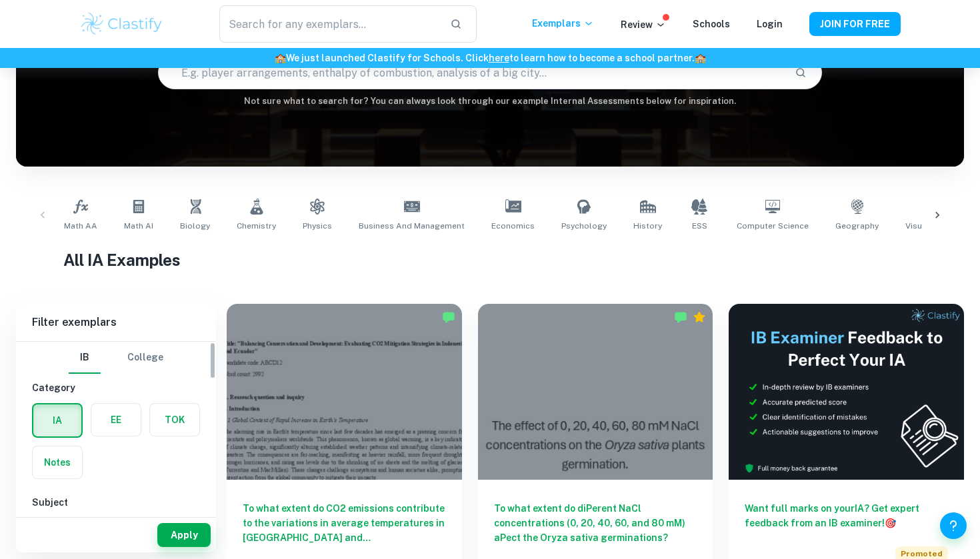 The width and height of the screenshot is (980, 559). What do you see at coordinates (563, 24) in the screenshot?
I see `p: Exemplars` at bounding box center [563, 24].